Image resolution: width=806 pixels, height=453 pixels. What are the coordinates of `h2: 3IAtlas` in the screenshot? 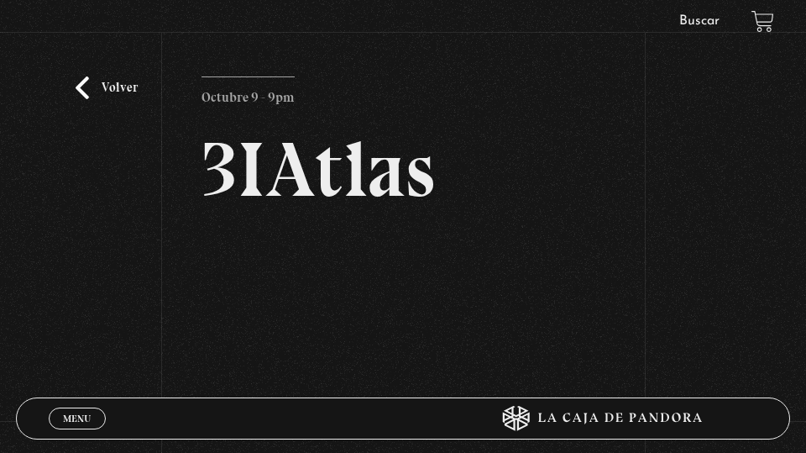 It's located at (402, 170).